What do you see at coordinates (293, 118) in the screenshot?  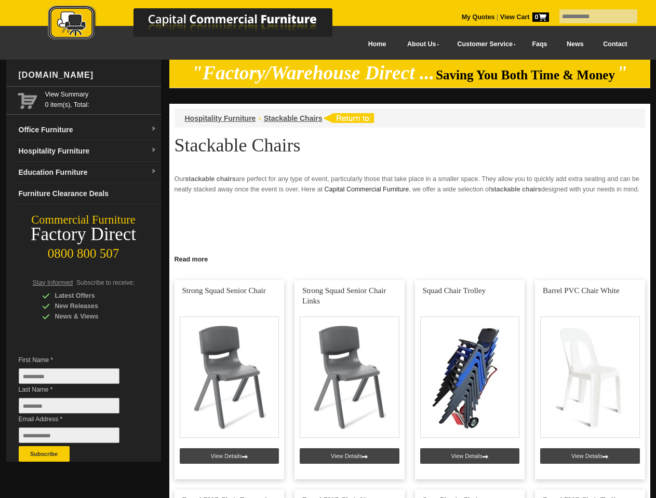 I see `a: Stackable Chairs` at bounding box center [293, 118].